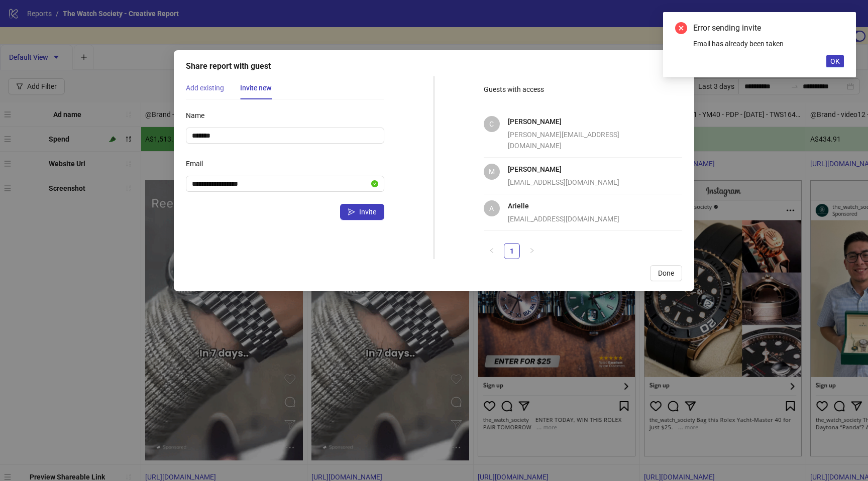 This screenshot has height=481, width=868. I want to click on div: Share report with guest, so click(434, 66).